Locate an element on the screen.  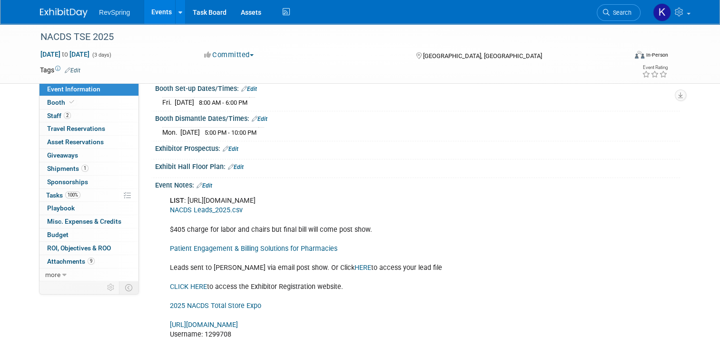
img: Kelsey Culver is located at coordinates (662, 12).